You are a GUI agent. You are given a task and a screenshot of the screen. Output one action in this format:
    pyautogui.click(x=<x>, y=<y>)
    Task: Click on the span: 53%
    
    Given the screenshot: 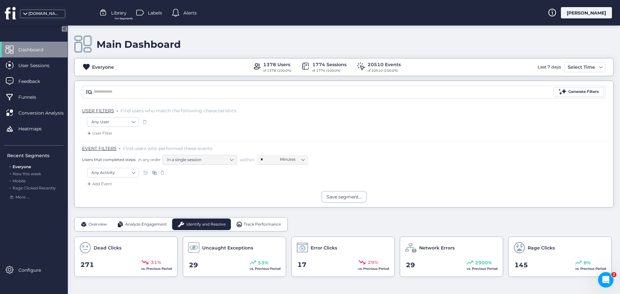 What is the action you would take?
    pyautogui.click(x=263, y=263)
    